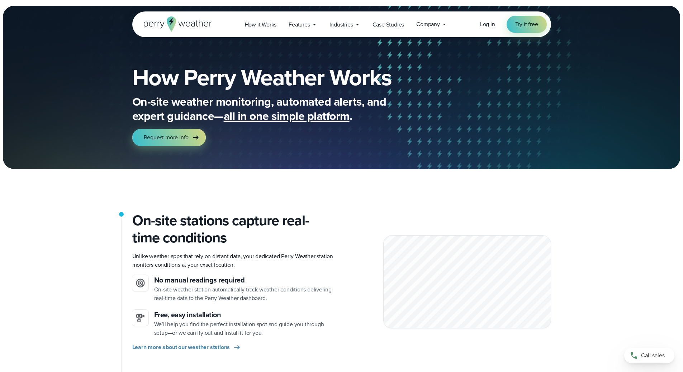 This screenshot has height=372, width=683. Describe the element at coordinates (245, 280) in the screenshot. I see `h3: No manual readings required` at that location.